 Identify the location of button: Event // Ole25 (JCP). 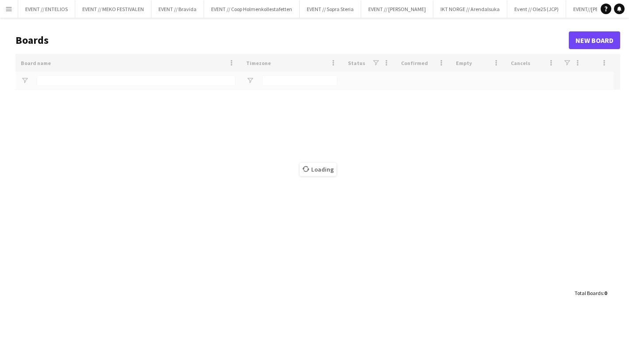
(536, 9).